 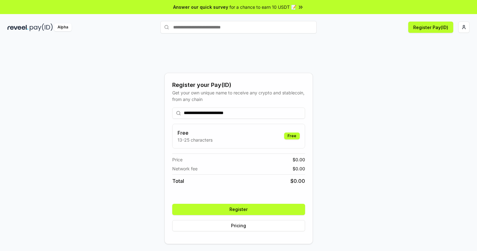 I want to click on span: Answer our quick survey, so click(x=201, y=7).